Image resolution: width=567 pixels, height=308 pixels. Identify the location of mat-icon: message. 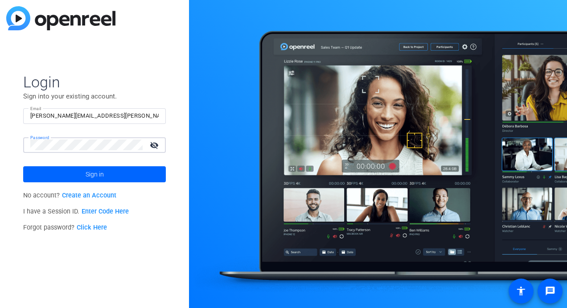
(550, 291).